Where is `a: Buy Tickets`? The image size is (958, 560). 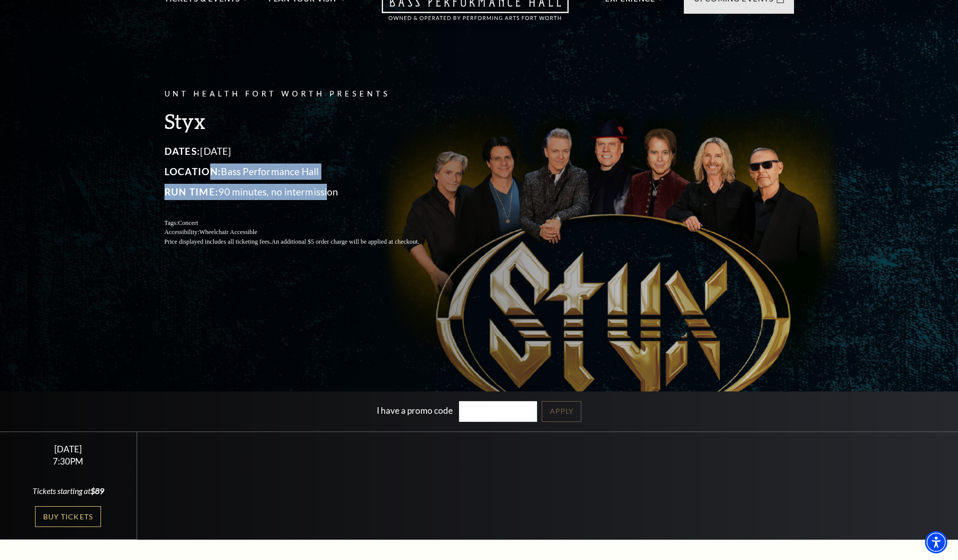
a: Buy Tickets is located at coordinates (68, 517).